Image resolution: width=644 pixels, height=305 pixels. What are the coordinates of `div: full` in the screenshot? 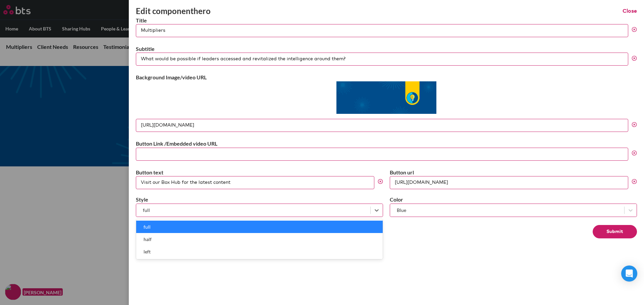 It's located at (259, 227).